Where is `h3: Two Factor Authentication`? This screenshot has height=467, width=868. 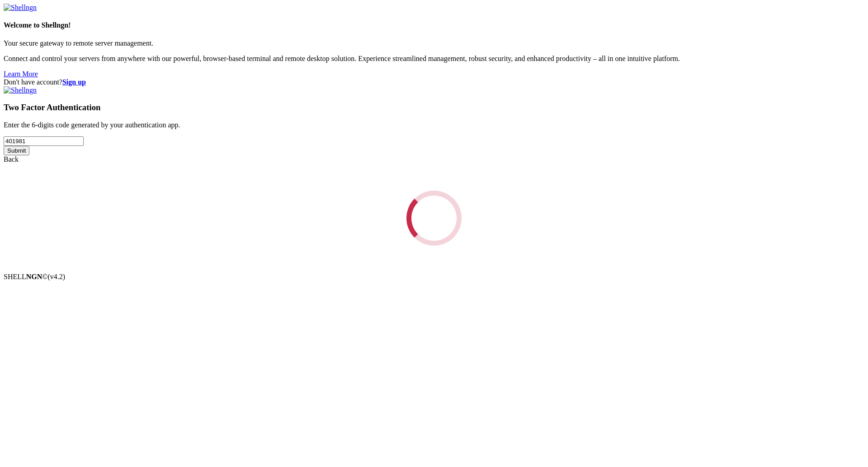
h3: Two Factor Authentication is located at coordinates (434, 108).